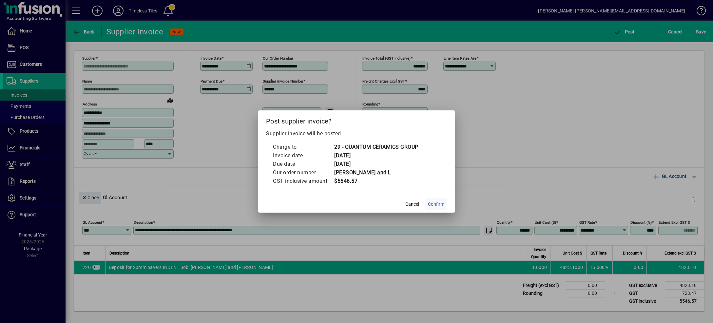  Describe the element at coordinates (412, 204) in the screenshot. I see `span: Cancel` at that location.